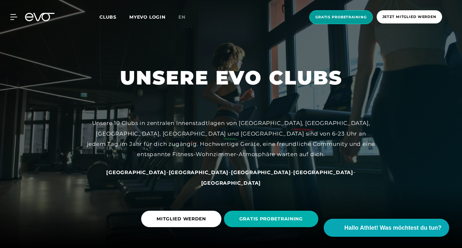 The height and width of the screenshot is (248, 462). What do you see at coordinates (231, 78) in the screenshot?
I see `h1: UNSERE EVO CLUBS` at bounding box center [231, 78].